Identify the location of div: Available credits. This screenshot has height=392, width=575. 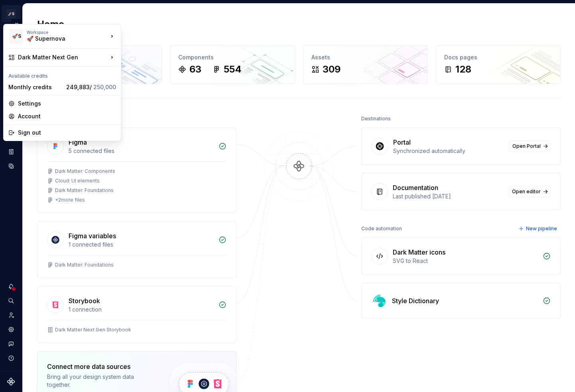
(62, 75).